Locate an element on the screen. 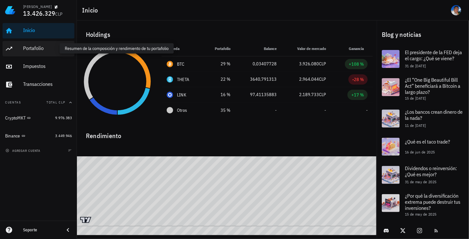 The image size is (469, 239). div: Rendimiento is located at coordinates (226, 133).